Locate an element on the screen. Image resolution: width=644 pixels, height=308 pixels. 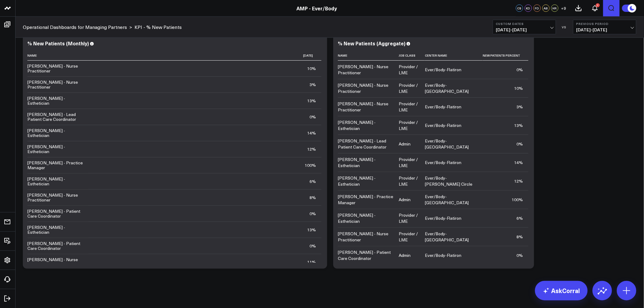
button: +9 is located at coordinates (564, 8).